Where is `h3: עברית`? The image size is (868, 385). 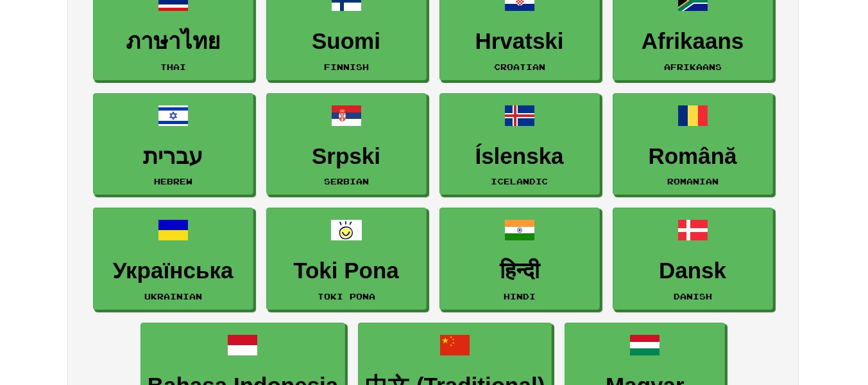 h3: עברית is located at coordinates (173, 156).